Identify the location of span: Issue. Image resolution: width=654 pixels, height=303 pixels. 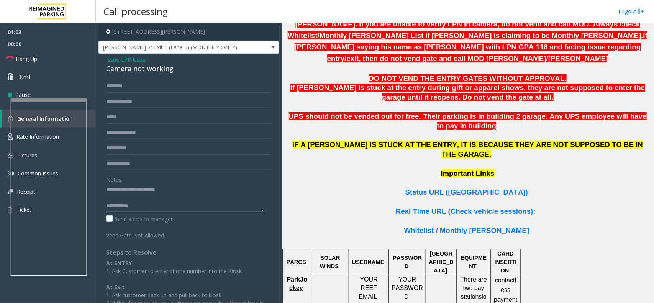
(113, 59).